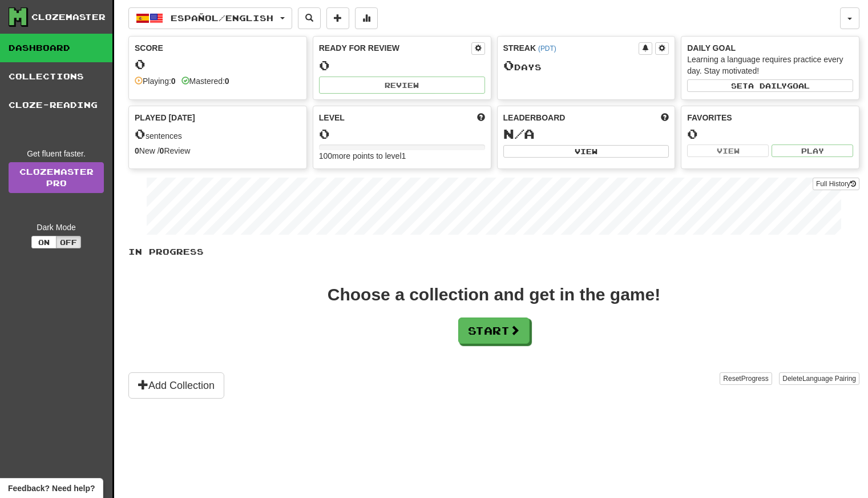 The width and height of the screenshot is (868, 498). I want to click on div: Clozemaster, so click(69, 17).